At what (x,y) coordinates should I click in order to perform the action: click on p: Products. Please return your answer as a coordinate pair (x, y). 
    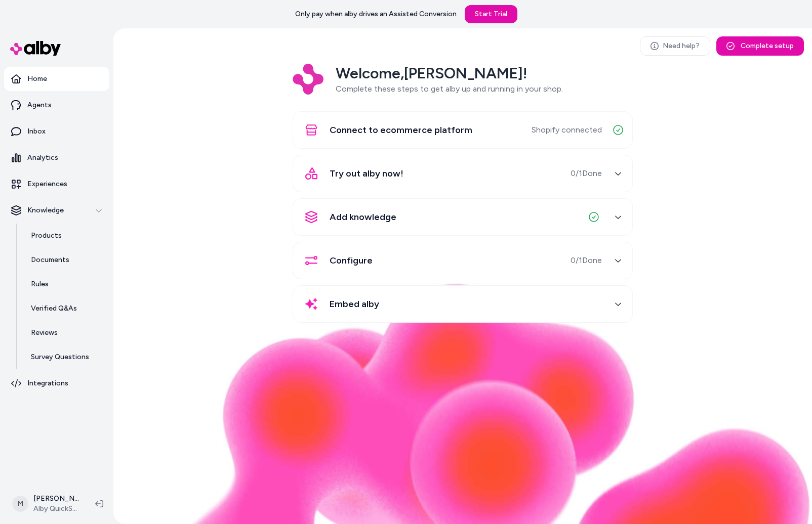
    Looking at the image, I should click on (46, 236).